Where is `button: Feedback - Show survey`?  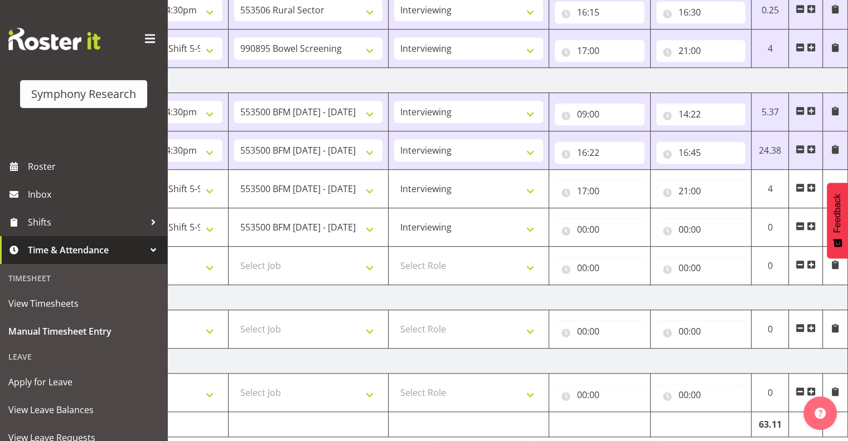 button: Feedback - Show survey is located at coordinates (837, 221).